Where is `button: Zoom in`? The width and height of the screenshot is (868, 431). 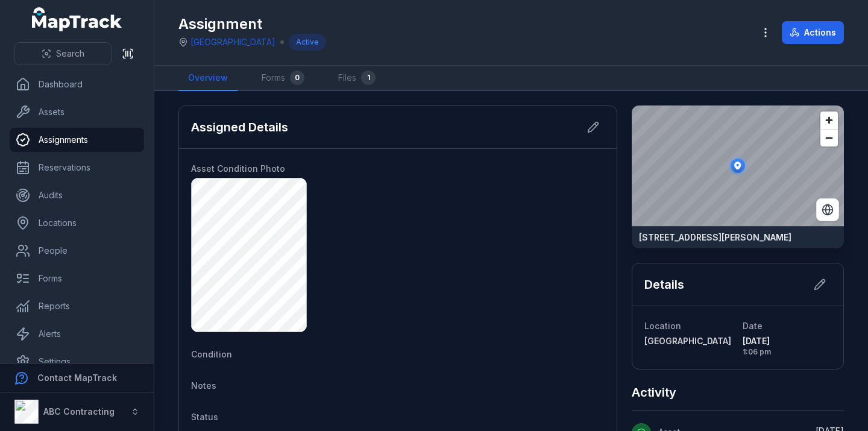 button: Zoom in is located at coordinates (830, 120).